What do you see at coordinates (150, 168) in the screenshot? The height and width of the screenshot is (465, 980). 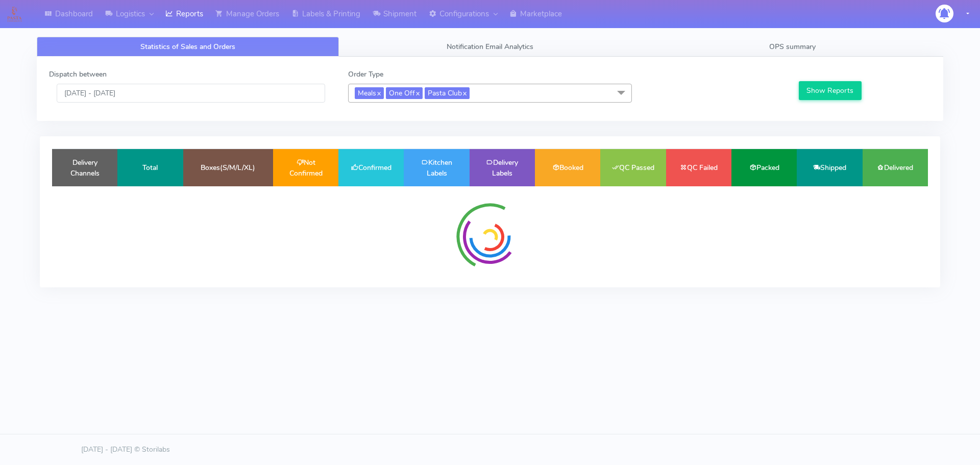 I see `td: Total` at bounding box center [150, 168].